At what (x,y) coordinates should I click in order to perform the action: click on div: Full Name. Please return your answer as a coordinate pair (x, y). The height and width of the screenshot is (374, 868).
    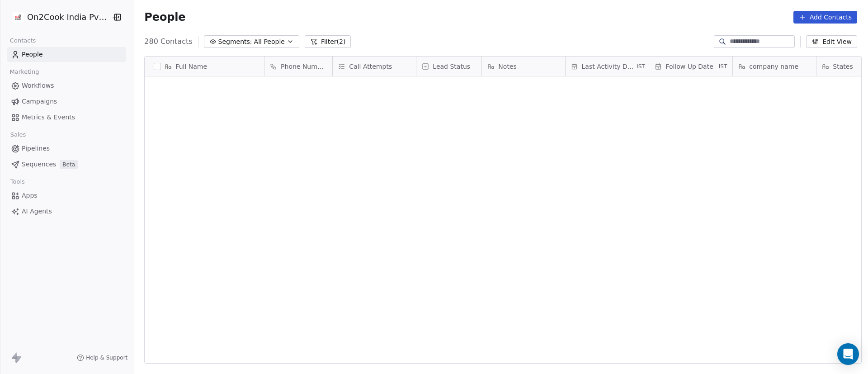
    Looking at the image, I should click on (205, 66).